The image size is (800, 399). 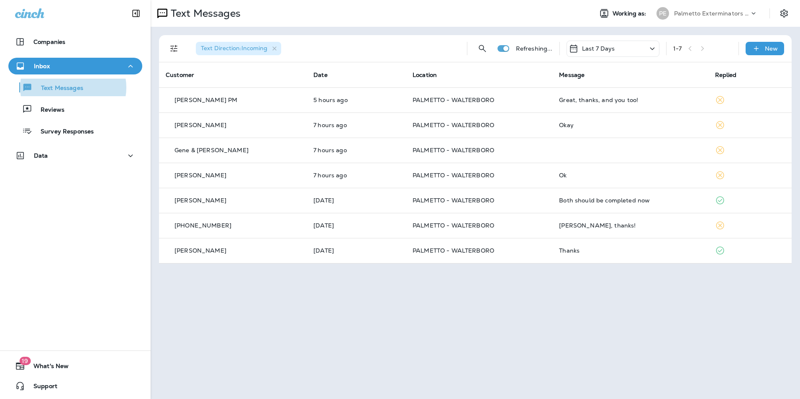 What do you see at coordinates (598, 49) in the screenshot?
I see `p: Last 7 Days` at bounding box center [598, 49].